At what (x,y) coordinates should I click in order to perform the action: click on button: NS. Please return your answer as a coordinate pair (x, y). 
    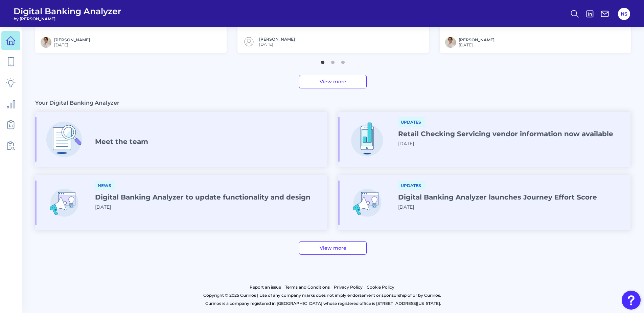
    Looking at the image, I should click on (624, 14).